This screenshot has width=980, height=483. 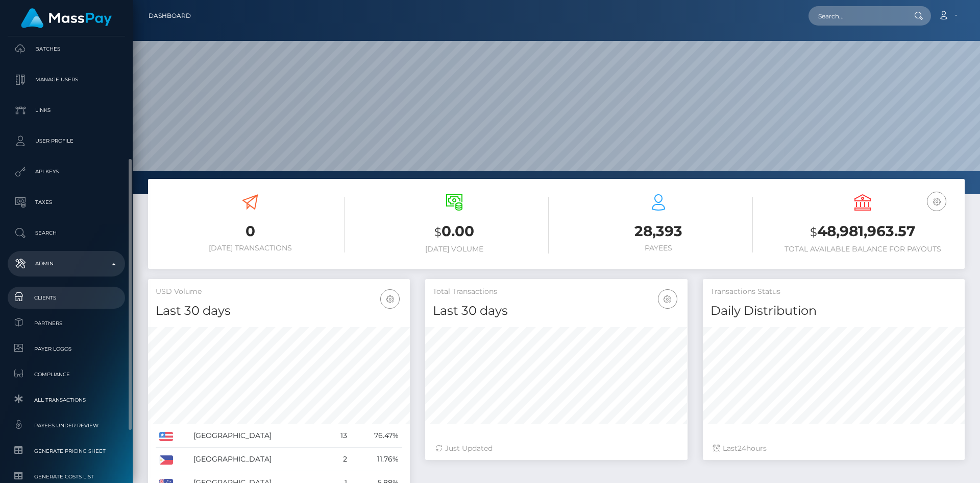 I want to click on img: US.png, so click(x=166, y=437).